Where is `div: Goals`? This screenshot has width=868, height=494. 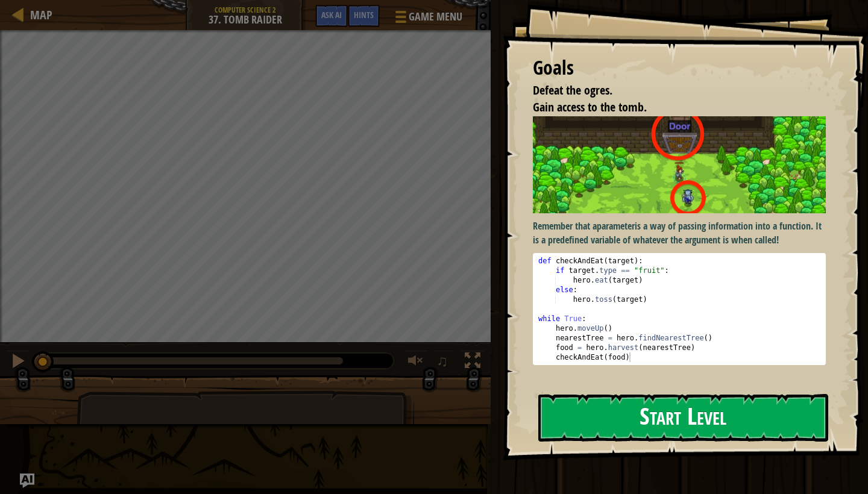
div: Goals is located at coordinates (680, 68).